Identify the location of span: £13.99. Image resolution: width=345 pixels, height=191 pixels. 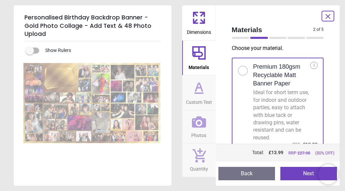
(310, 144).